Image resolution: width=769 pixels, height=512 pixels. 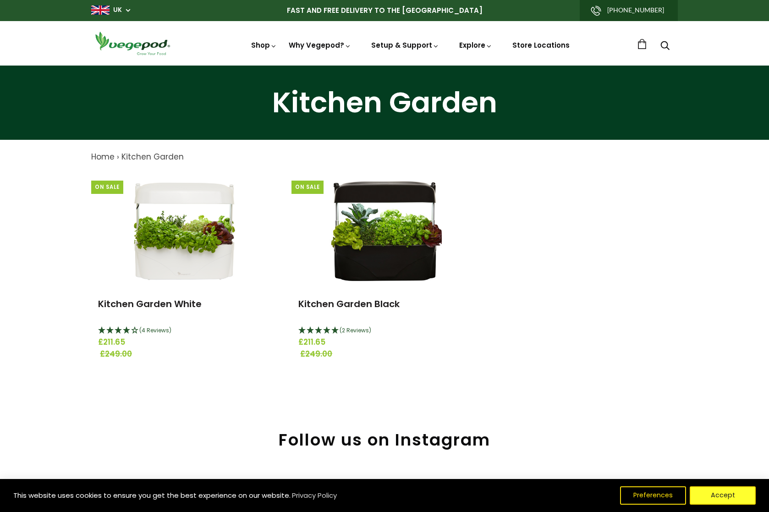 What do you see at coordinates (155, 330) in the screenshot?
I see `span: 4 Stars - 4 Reviews` at bounding box center [155, 330].